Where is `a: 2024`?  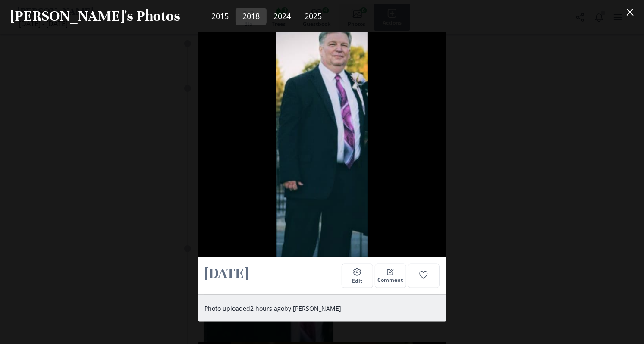 a: 2024 is located at coordinates (282, 16).